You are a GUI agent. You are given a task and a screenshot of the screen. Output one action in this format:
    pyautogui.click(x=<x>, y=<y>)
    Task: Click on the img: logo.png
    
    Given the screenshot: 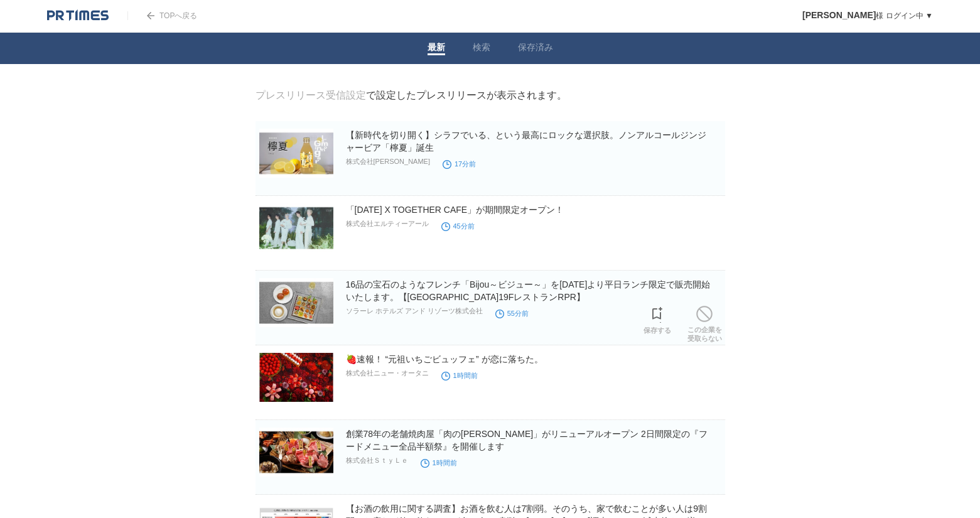 What is the action you would take?
    pyautogui.click(x=78, y=16)
    